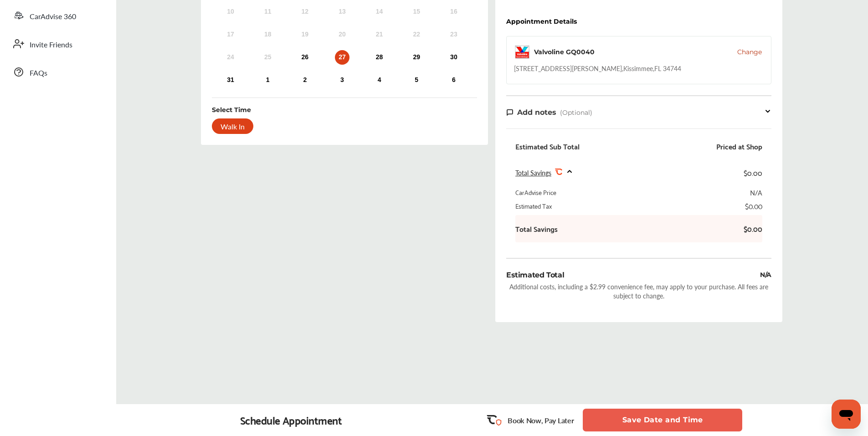 This screenshot has width=868, height=436. Describe the element at coordinates (454, 80) in the screenshot. I see `div: Choose Saturday, September 6th, 2025` at that location.